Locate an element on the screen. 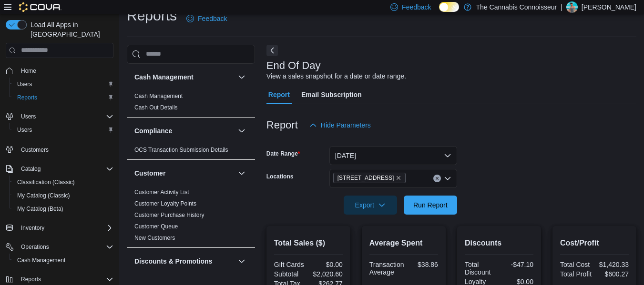 Image resolution: width=644 pixels, height=285 pixels. div: Total Profit is located at coordinates (577, 274).